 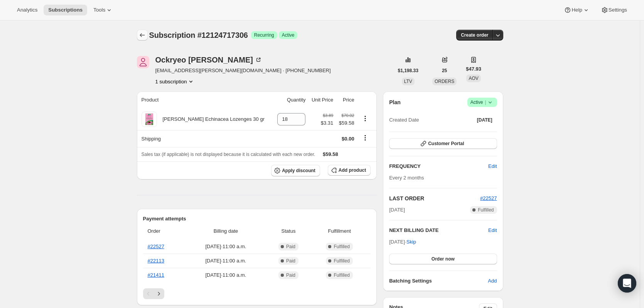 What do you see at coordinates (444, 71) in the screenshot?
I see `span: 25` at bounding box center [444, 71].